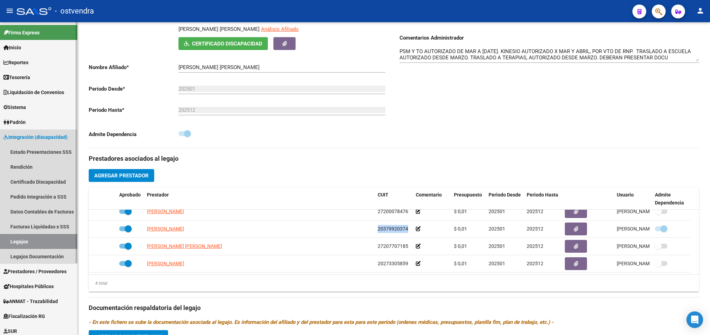  Describe the element at coordinates (543, 199) in the screenshot. I see `datatable-header-cell: Periodo Hasta` at that location.